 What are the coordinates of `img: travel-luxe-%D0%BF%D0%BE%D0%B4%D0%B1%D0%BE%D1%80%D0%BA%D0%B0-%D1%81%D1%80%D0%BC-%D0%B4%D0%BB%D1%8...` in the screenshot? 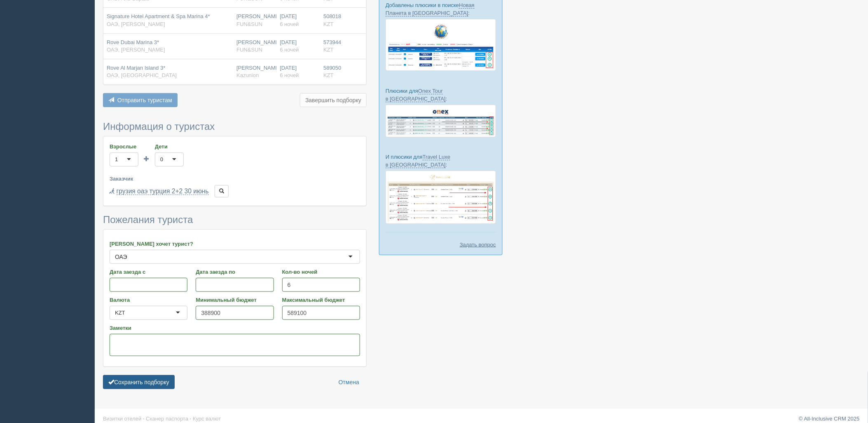 It's located at (441, 197).